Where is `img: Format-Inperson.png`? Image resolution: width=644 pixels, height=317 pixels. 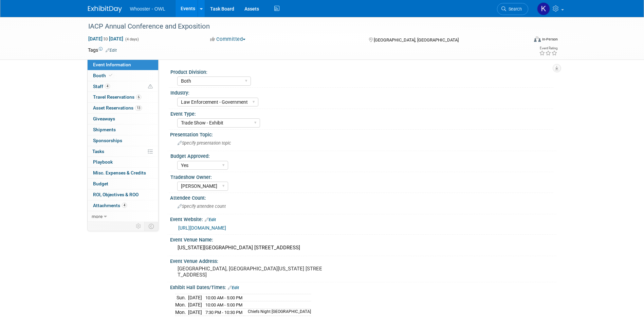
img: Format-Inperson.png is located at coordinates (538, 39).